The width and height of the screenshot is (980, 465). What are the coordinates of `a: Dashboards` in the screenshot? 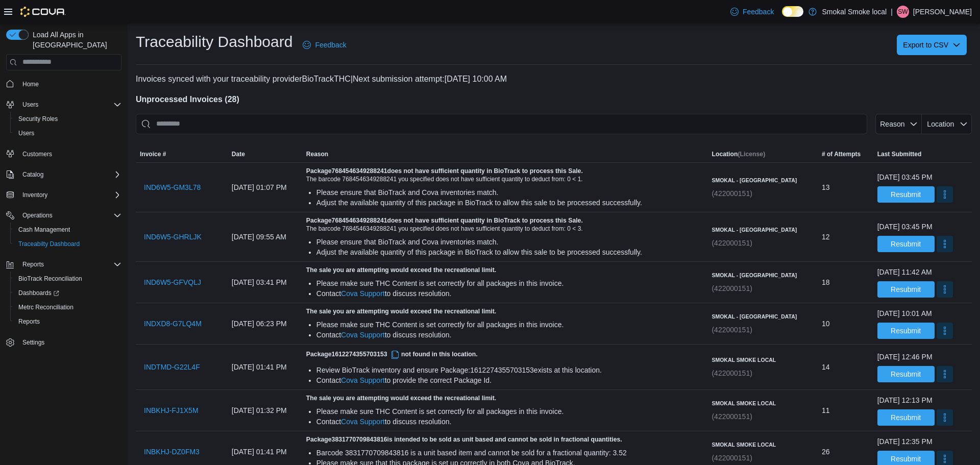 It's located at (68, 293).